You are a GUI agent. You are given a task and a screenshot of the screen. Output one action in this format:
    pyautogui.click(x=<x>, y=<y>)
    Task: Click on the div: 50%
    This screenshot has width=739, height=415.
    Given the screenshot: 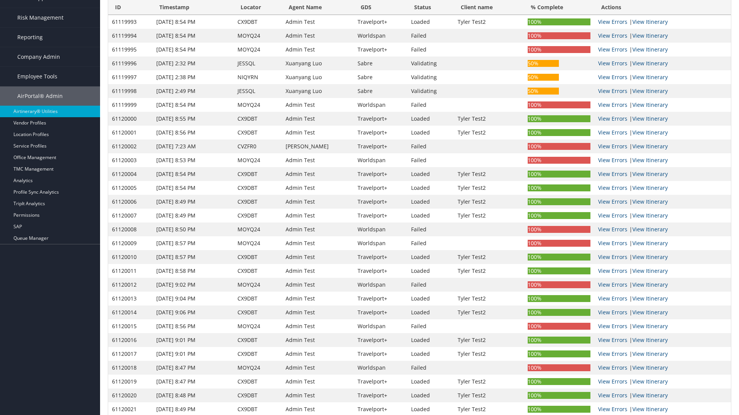 What is the action you would take?
    pyautogui.click(x=543, y=63)
    